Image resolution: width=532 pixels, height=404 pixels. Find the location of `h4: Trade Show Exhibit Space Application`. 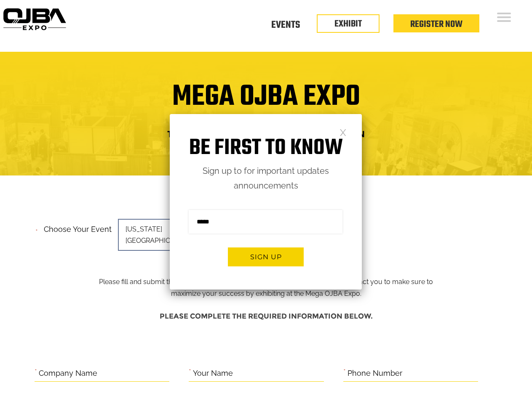

h4: Trade Show Exhibit Space Application is located at coordinates (265, 134).